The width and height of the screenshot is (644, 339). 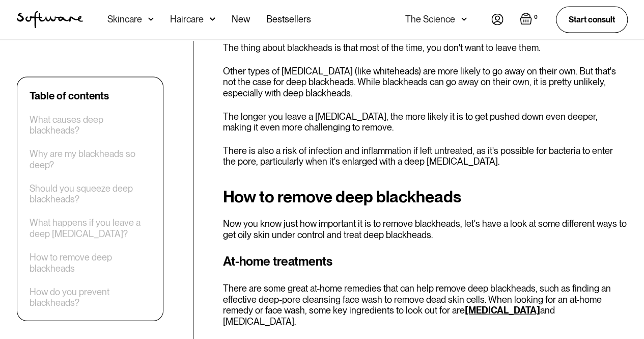 I want to click on img: Software Logo, so click(x=50, y=20).